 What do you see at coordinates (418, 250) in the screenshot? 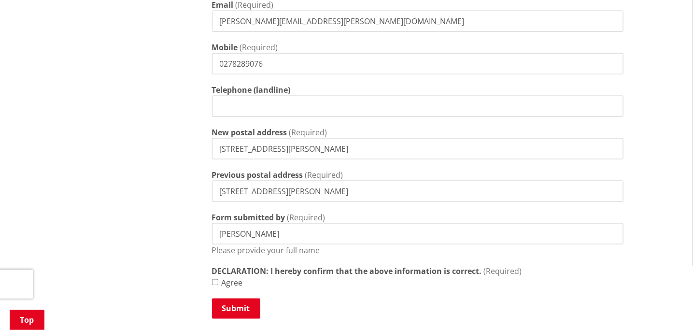
I see `p: Please provide your full name` at bounding box center [418, 250].